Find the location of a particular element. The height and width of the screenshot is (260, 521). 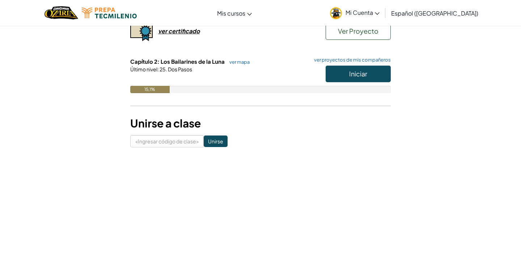

font: Mi Cuenta is located at coordinates (359, 12).